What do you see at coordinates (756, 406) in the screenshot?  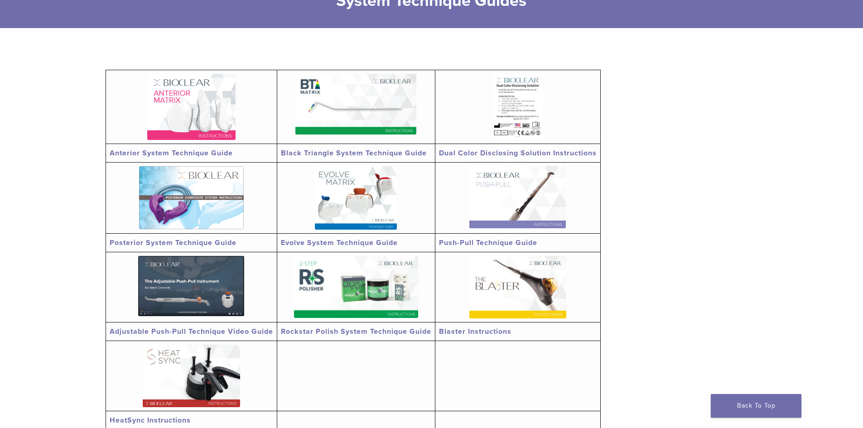 I see `a: Back To Top` at bounding box center [756, 406].